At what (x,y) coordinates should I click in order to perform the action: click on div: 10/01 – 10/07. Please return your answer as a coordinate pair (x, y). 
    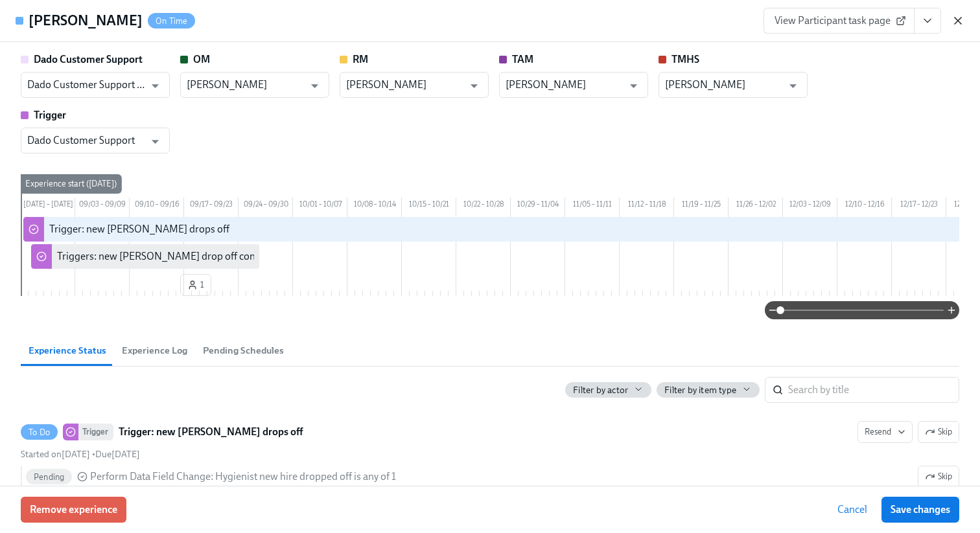
    Looking at the image, I should click on (320, 206).